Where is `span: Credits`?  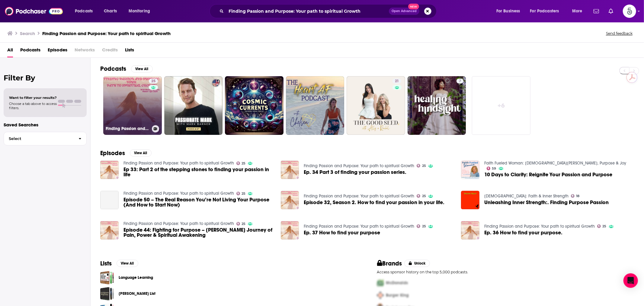 span: Credits is located at coordinates (110, 51).